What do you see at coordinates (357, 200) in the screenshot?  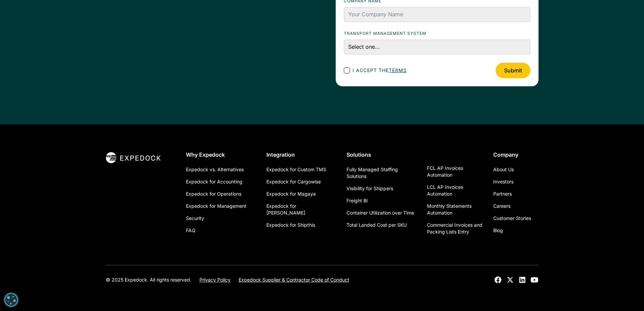 I see `a: Freight BI` at bounding box center [357, 200].